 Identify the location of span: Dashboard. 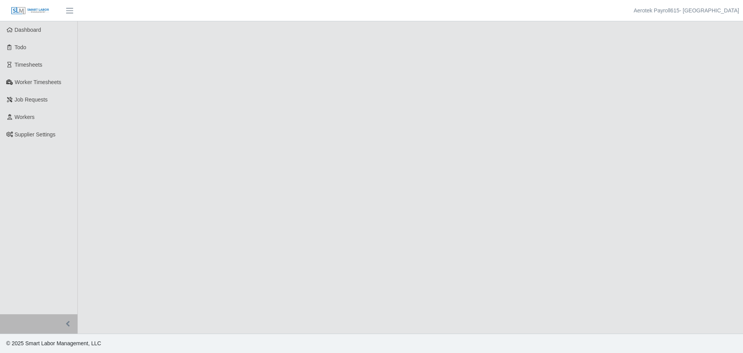
(28, 30).